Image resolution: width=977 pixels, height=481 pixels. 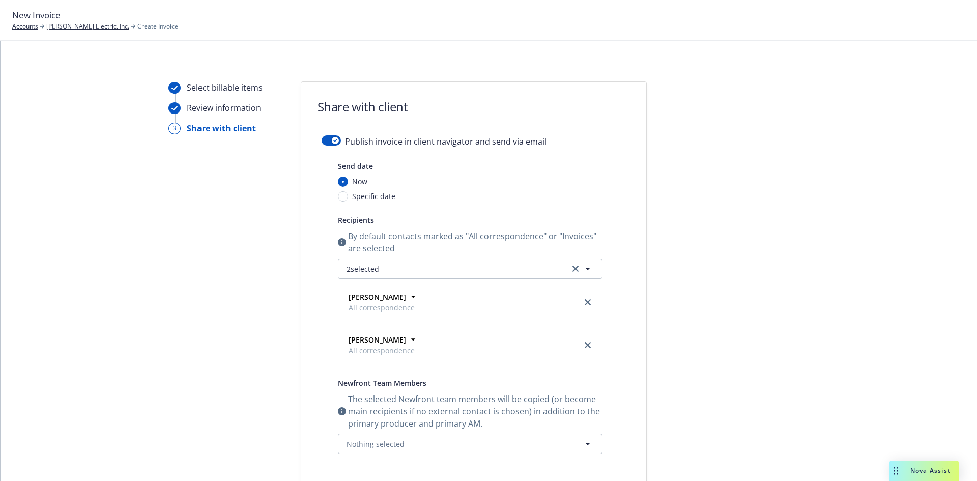 What do you see at coordinates (475, 411) in the screenshot?
I see `span: The selected Newfront team members will be copied (or become main recipients if no external conta...` at bounding box center [475, 411].